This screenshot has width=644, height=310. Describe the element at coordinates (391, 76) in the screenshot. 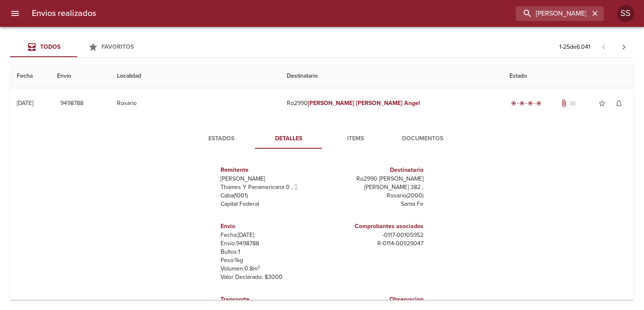

I see `th: Destinatario` at that location.